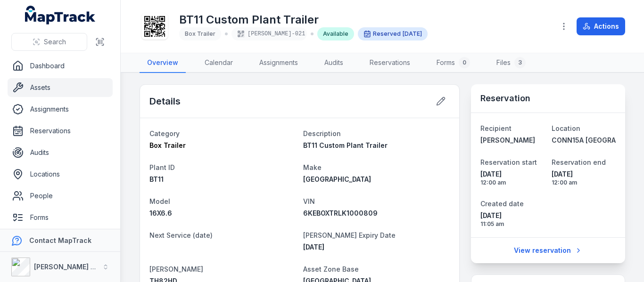 Image resolution: width=644 pixels, height=282 pixels. I want to click on span: VIN, so click(309, 201).